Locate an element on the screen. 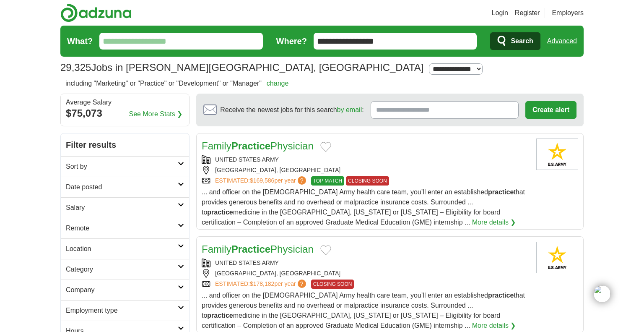 This screenshot has height=332, width=644. span: TOP MATCH is located at coordinates (327, 181).